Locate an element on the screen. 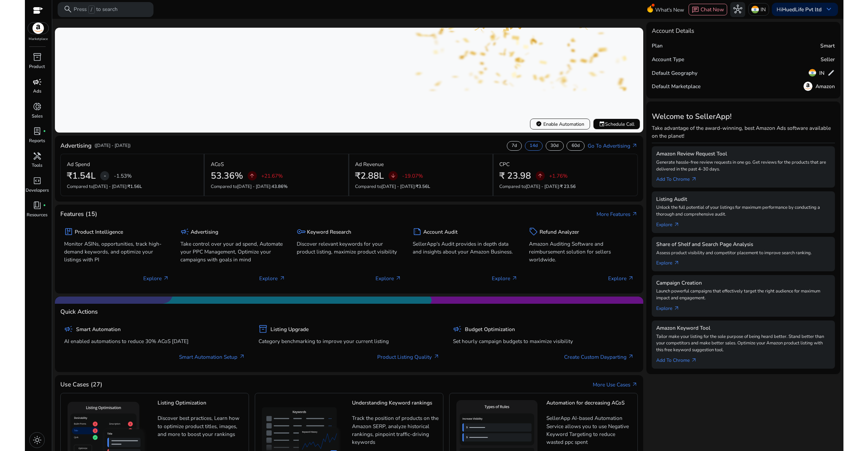  span: 55% is located at coordinates (331, 82).